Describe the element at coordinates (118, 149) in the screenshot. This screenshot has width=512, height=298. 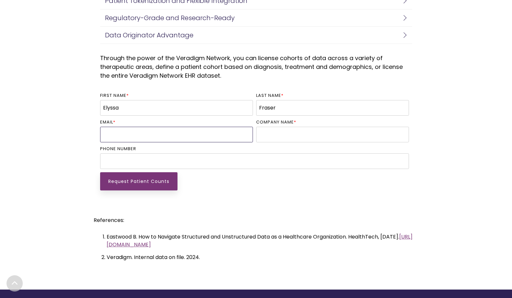
I see `span: Phone number` at that location.